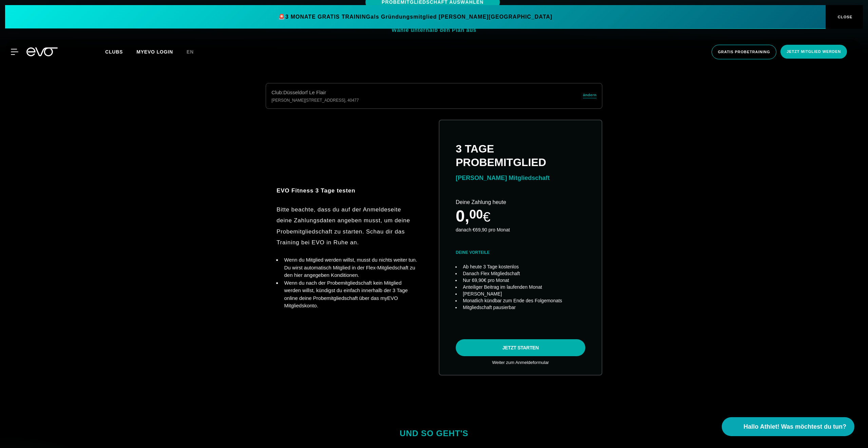  I want to click on strong: EVO Fitness 3 Tage testen, so click(316, 191).